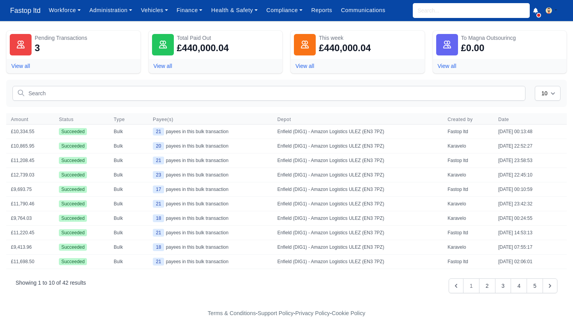 The height and width of the screenshot is (328, 573). I want to click on div: This week, so click(370, 38).